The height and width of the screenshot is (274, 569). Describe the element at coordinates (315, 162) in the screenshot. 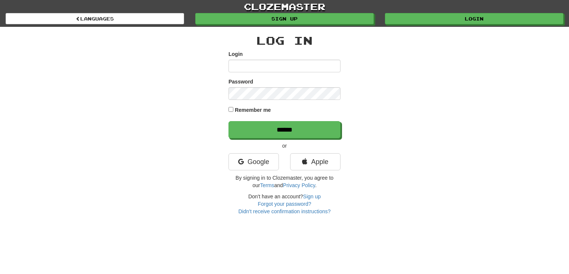

I see `a: Apple` at that location.